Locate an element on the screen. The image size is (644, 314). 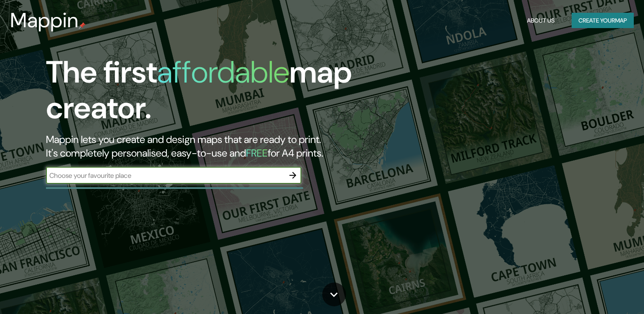
h3: Mappin is located at coordinates (44, 20).